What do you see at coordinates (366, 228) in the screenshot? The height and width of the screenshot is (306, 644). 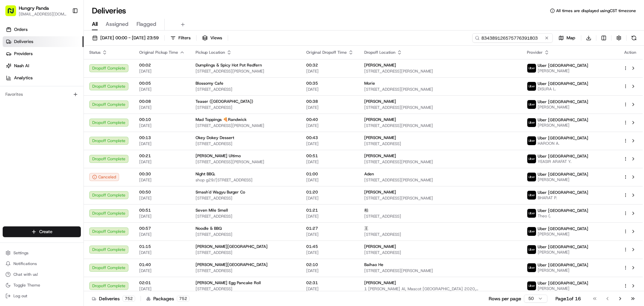 I see `span: 王` at bounding box center [366, 228].